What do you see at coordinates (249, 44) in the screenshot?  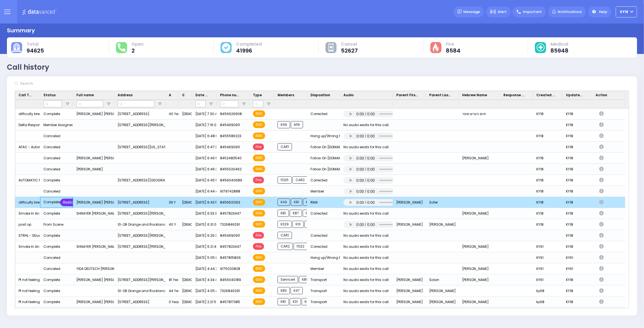 I see `span: Completed` at bounding box center [249, 44].